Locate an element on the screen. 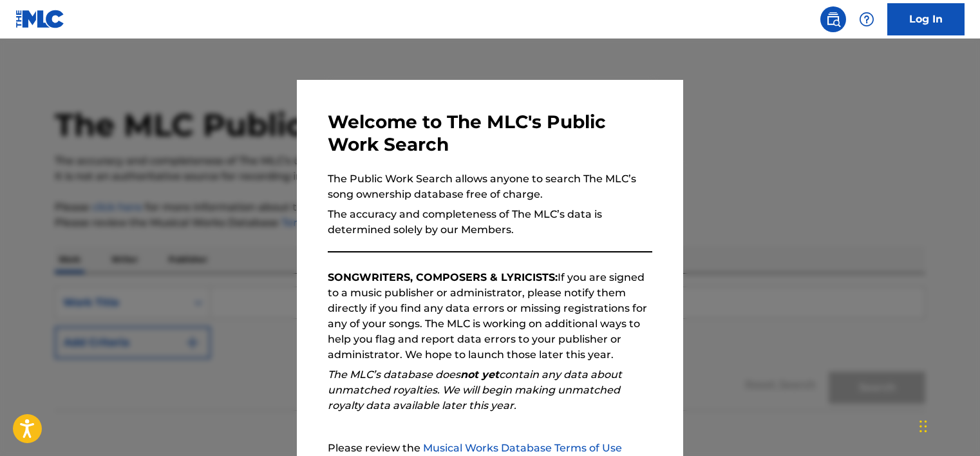 The width and height of the screenshot is (980, 456). strong: not yet is located at coordinates (480, 374).